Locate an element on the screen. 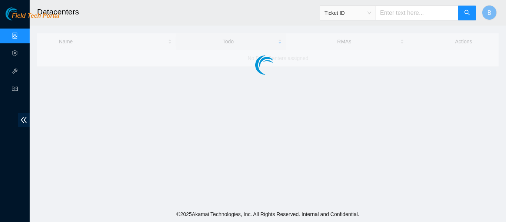 This screenshot has width=506, height=222. button: search is located at coordinates (467, 13).